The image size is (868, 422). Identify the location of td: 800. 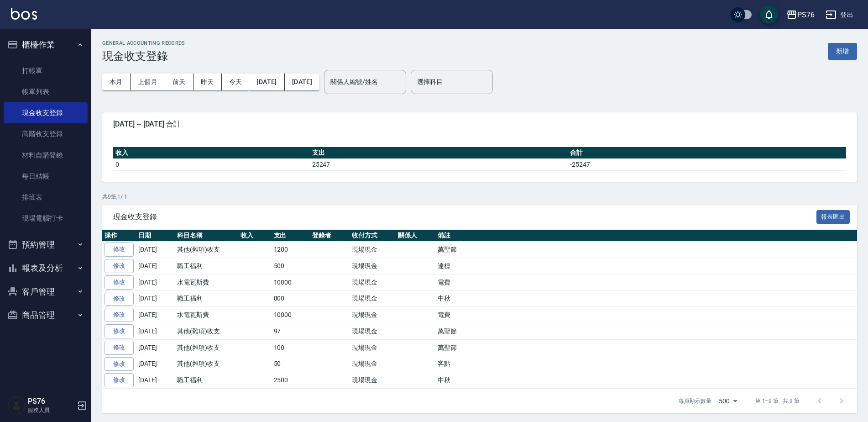
(291, 299).